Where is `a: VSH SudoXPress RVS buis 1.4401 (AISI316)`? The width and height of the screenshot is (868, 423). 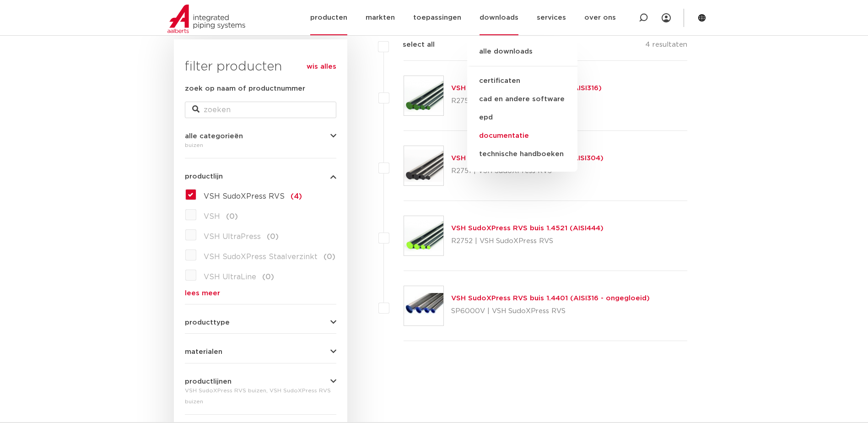 a: VSH SudoXPress RVS buis 1.4401 (AISI316) is located at coordinates (526, 88).